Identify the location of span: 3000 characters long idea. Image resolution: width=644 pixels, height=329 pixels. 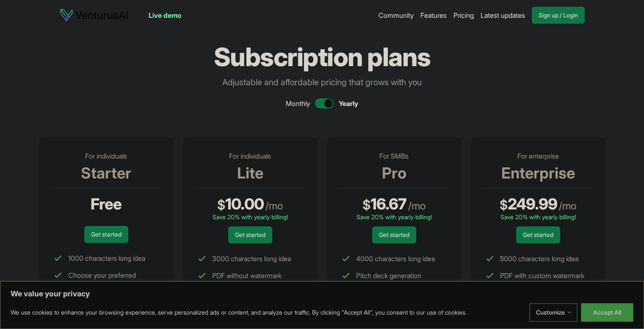
(251, 259).